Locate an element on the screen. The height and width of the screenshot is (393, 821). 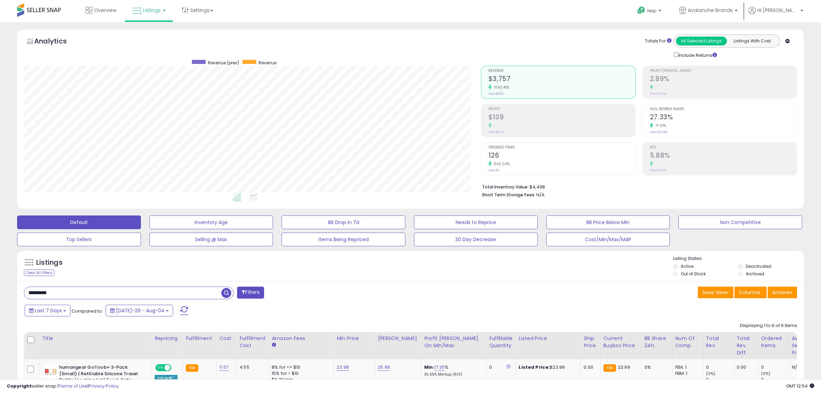
span: Compared to: is located at coordinates (87, 311).